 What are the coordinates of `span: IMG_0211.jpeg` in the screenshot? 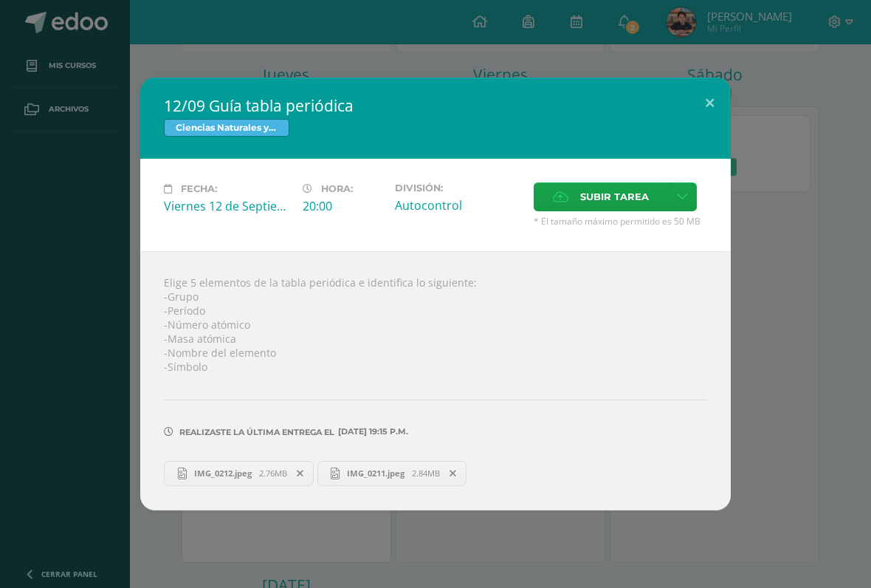 It's located at (375, 472).